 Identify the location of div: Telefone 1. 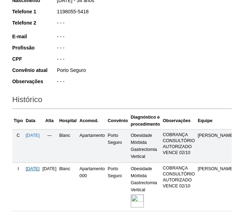
(34, 12).